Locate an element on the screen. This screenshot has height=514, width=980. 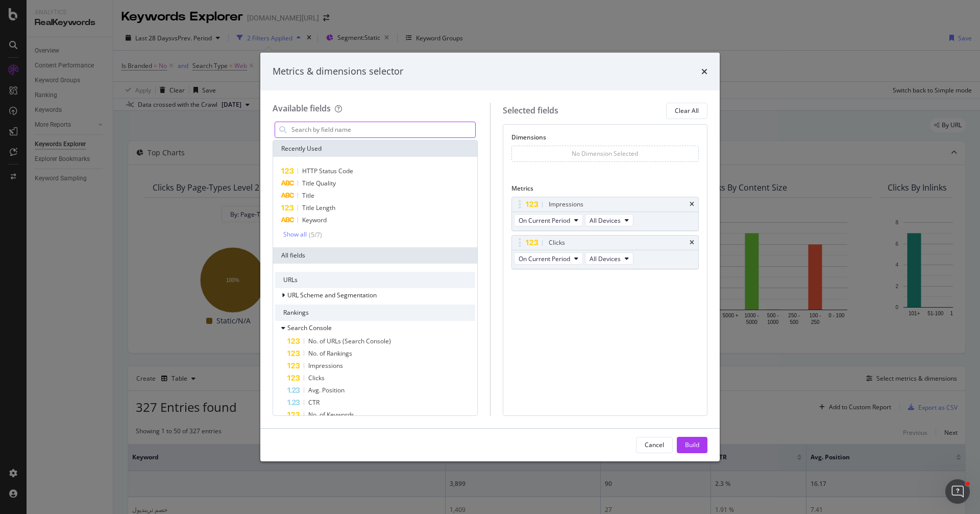
span: Title is located at coordinates (309, 195).